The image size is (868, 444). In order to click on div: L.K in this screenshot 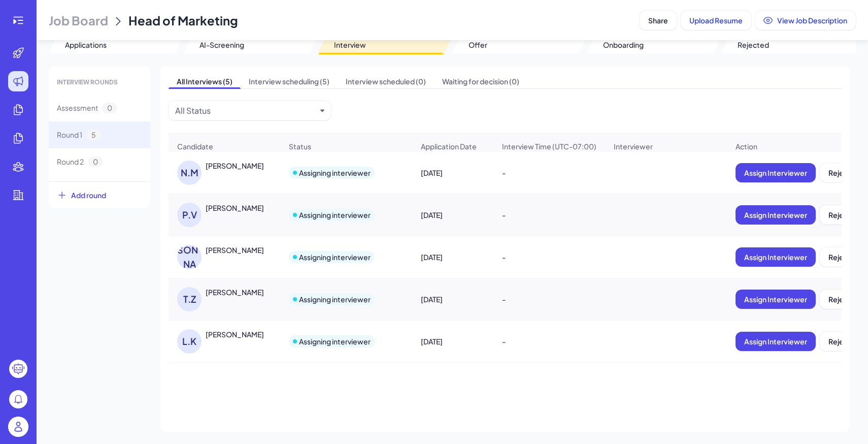, I will do `click(190, 341)`.